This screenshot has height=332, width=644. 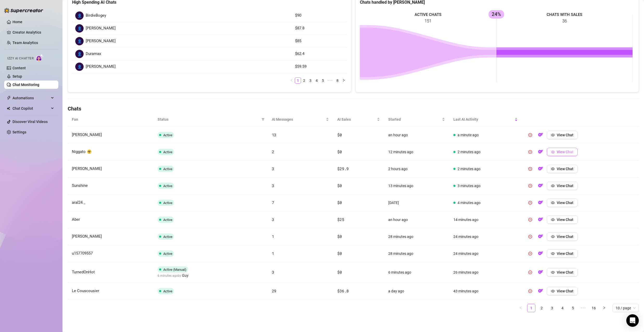 What do you see at coordinates (353, 108) in the screenshot?
I see `h4: Chats` at bounding box center [353, 108].